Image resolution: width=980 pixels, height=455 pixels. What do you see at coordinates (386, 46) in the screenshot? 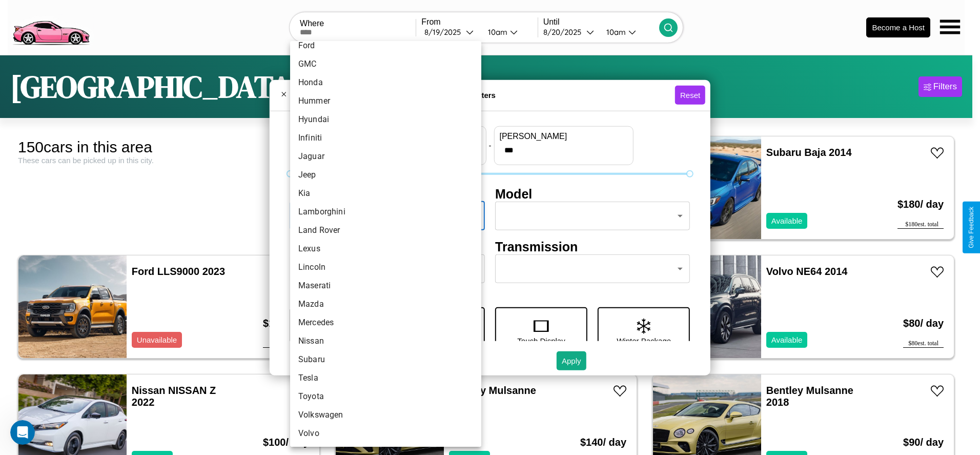
I see `li: Ford` at bounding box center [386, 46].